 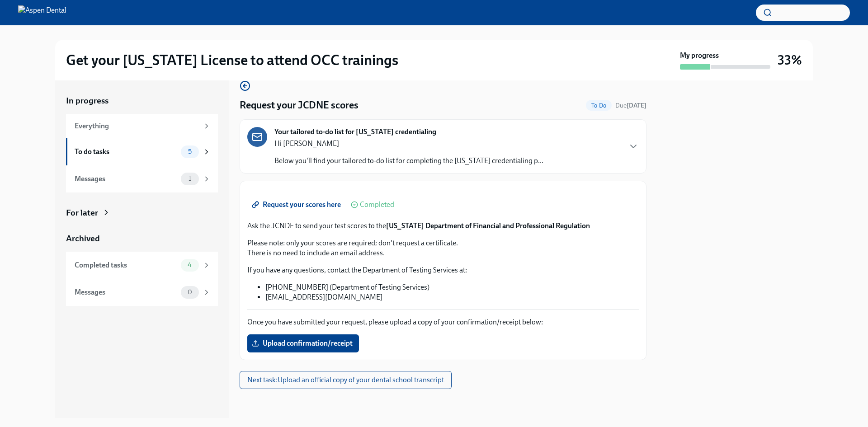 What do you see at coordinates (598, 106) in the screenshot?
I see `span: To Do` at bounding box center [598, 106].